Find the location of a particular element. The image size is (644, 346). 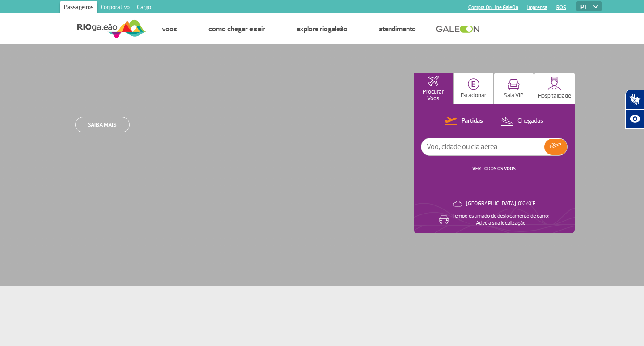

a: Compra On-line GaleOn is located at coordinates (494, 7).